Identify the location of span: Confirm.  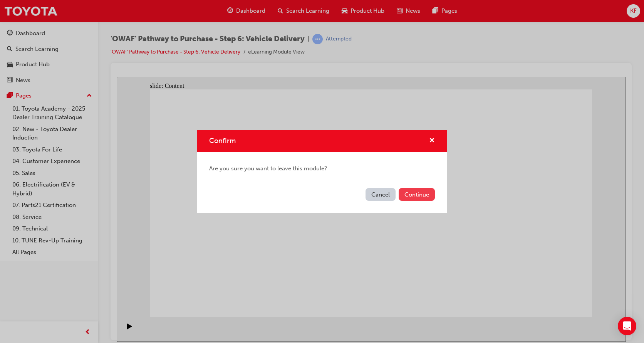
(222, 141).